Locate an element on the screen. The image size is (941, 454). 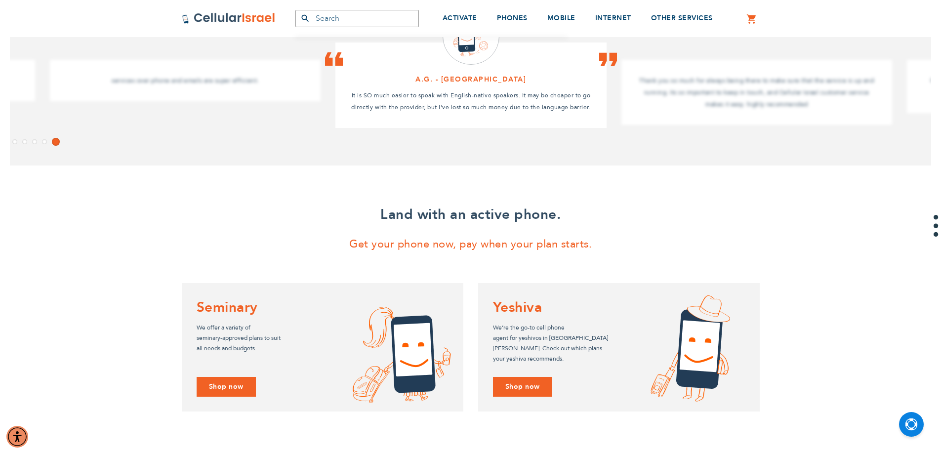
p: services over phone and emails are super efficient. is located at coordinates (185, 81).